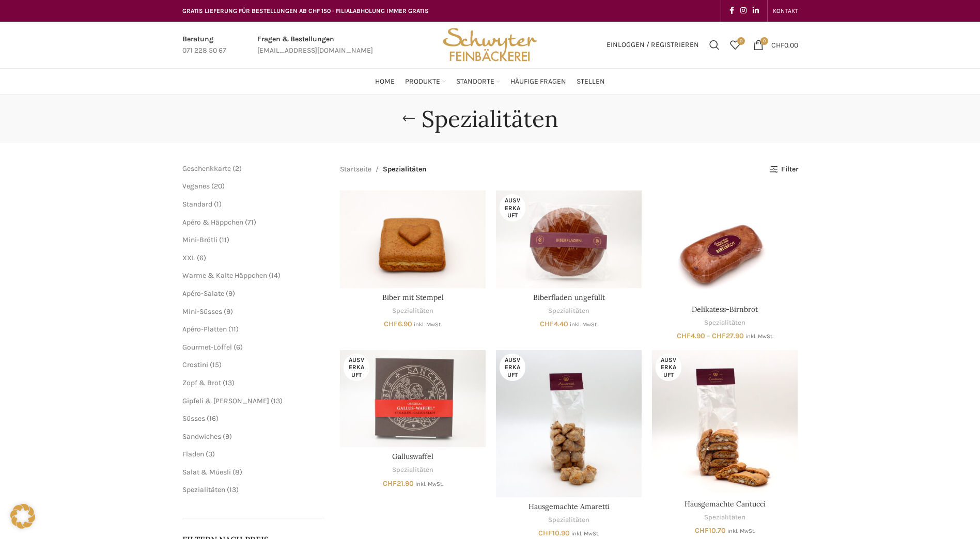 The image size is (980, 539). Describe the element at coordinates (490, 45) in the screenshot. I see `img: Bäckerei Schwyter` at that location.